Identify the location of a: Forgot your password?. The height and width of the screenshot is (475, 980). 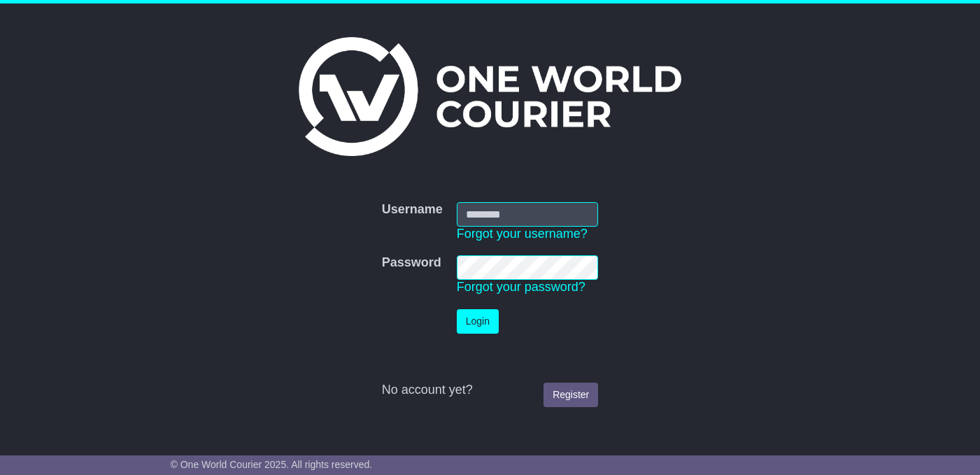
(521, 286).